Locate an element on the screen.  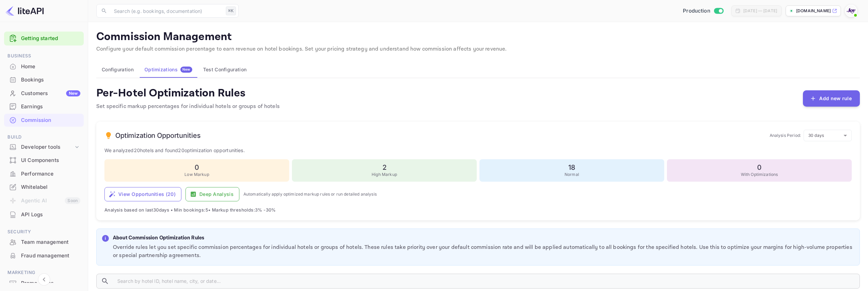
p: Analysis Period: is located at coordinates (785, 135).